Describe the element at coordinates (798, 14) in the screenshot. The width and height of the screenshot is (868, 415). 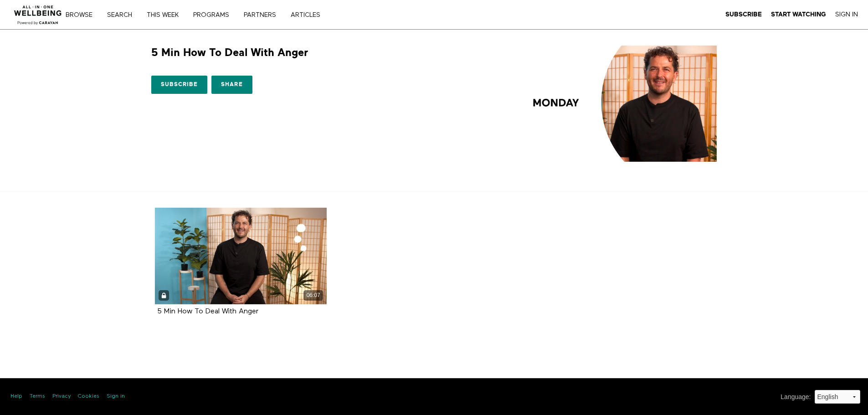
I see `a: Start Watching` at that location.